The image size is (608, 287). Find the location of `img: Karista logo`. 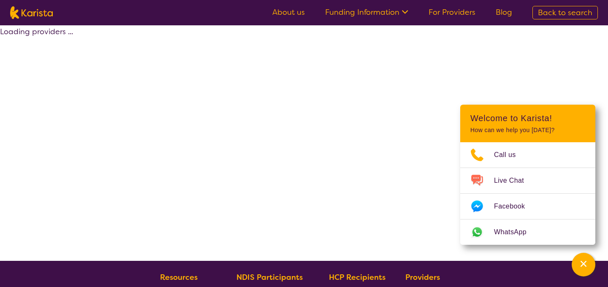

img: Karista logo is located at coordinates (31, 13).